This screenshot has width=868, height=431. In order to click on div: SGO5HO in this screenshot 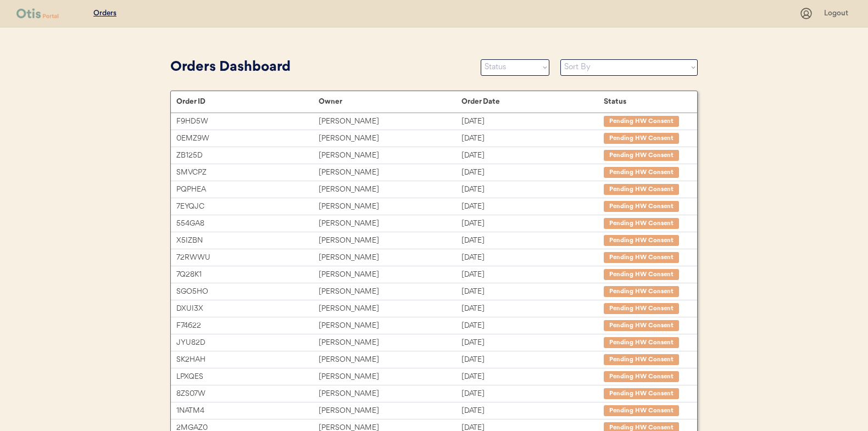, I will do `click(247, 292)`.